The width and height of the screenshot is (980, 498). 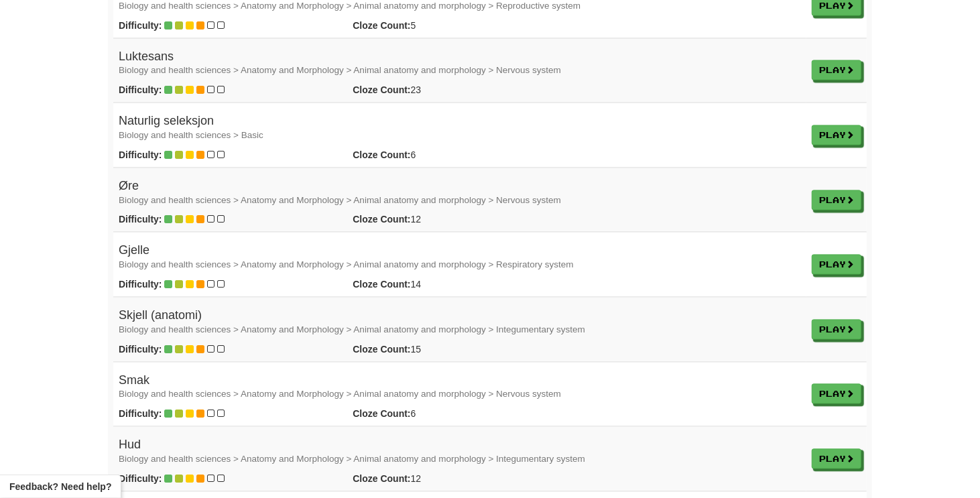 I want to click on small: Biology and health sciences > Anatomy and Morphology > Animal anatomy and morphology > Respirator..., so click(x=346, y=264).